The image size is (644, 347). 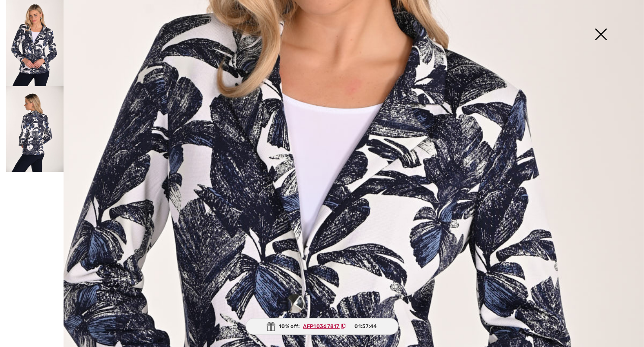 I want to click on span: Help, so click(x=28, y=10).